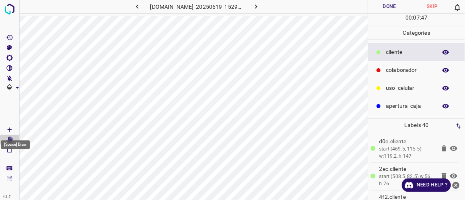 The image size is (465, 200). What do you see at coordinates (407, 153) in the screenshot?
I see `div: start:(469.5, 115.5) w:119.2, h:147` at bounding box center [407, 153].